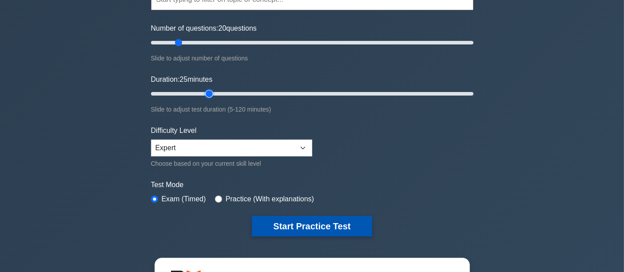  Describe the element at coordinates (182, 79) in the screenshot. I see `label: Duration: minutes` at that location.